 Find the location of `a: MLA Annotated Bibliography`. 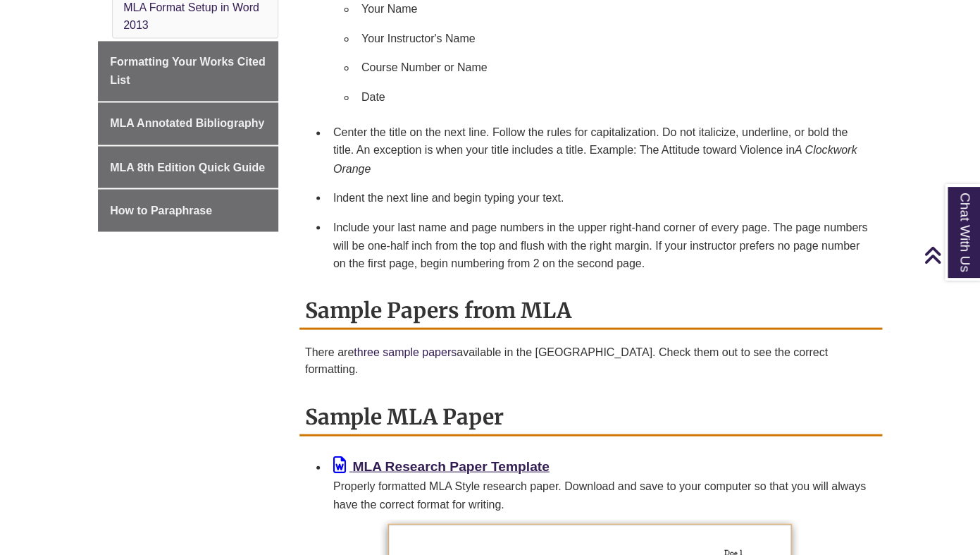

a: MLA Annotated Bibliography is located at coordinates (188, 123).